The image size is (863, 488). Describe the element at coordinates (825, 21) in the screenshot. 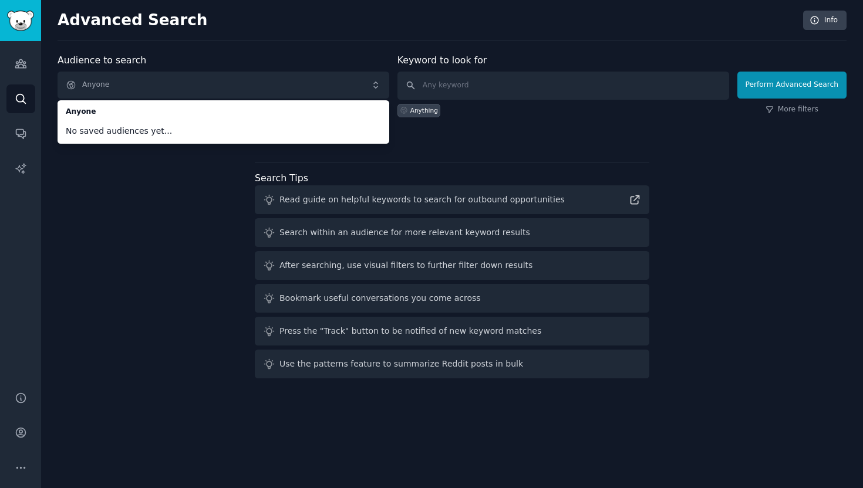

I see `a: Info` at that location.